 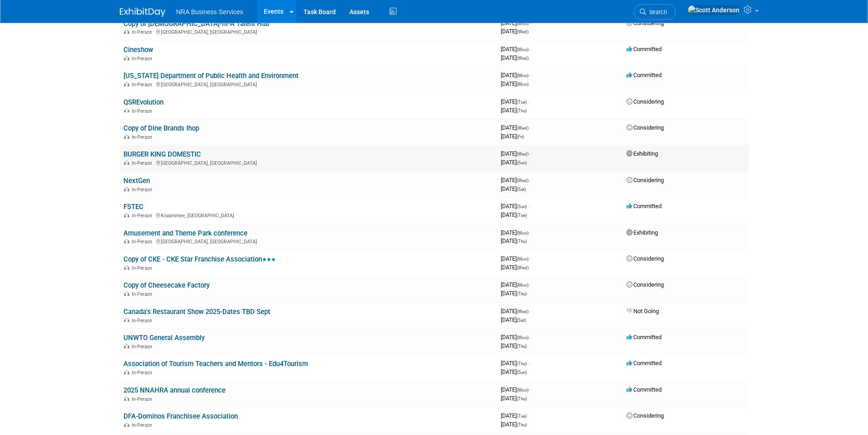 I want to click on a: Copy of Cheesecake Factory, so click(x=167, y=285).